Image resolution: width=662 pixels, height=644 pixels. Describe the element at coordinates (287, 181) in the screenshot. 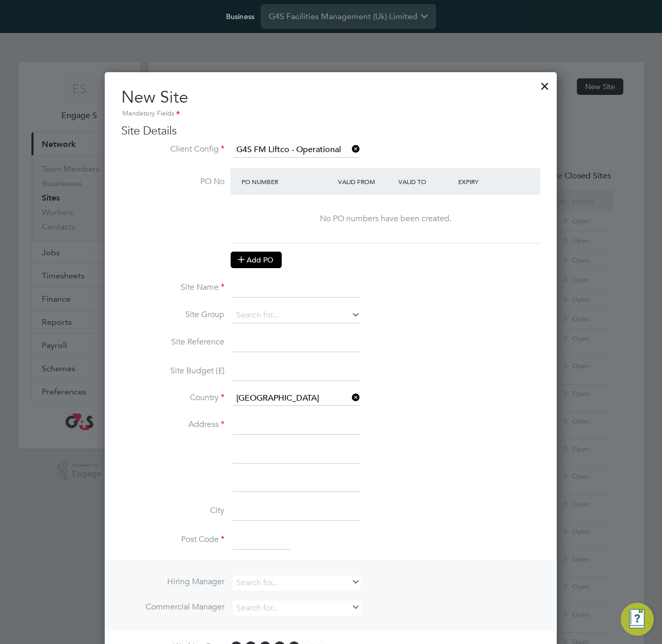

I see `div: PO Number` at that location.